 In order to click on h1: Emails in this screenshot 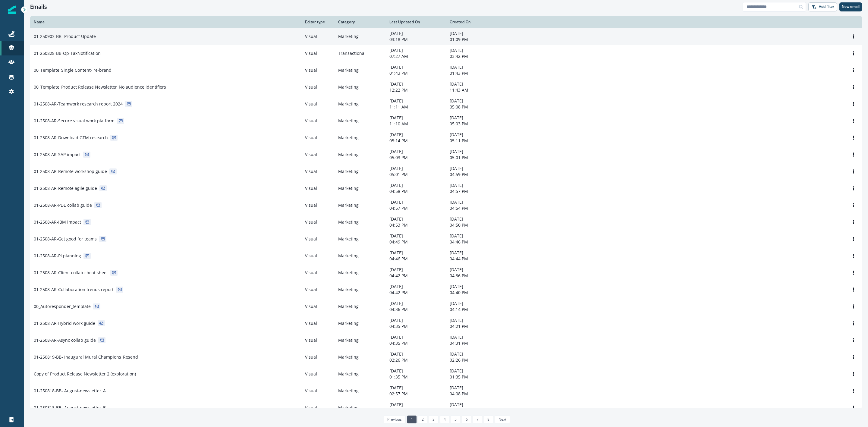, I will do `click(39, 7)`.